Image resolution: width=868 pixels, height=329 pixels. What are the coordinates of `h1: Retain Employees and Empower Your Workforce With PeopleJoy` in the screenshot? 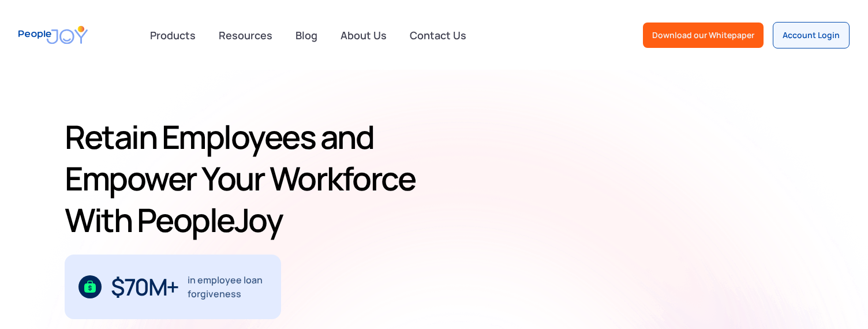 It's located at (247, 179).